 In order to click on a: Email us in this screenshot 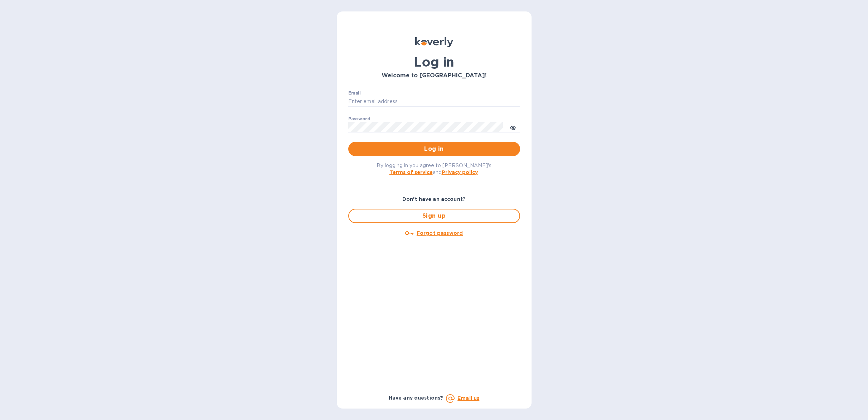, I will do `click(468, 398)`.